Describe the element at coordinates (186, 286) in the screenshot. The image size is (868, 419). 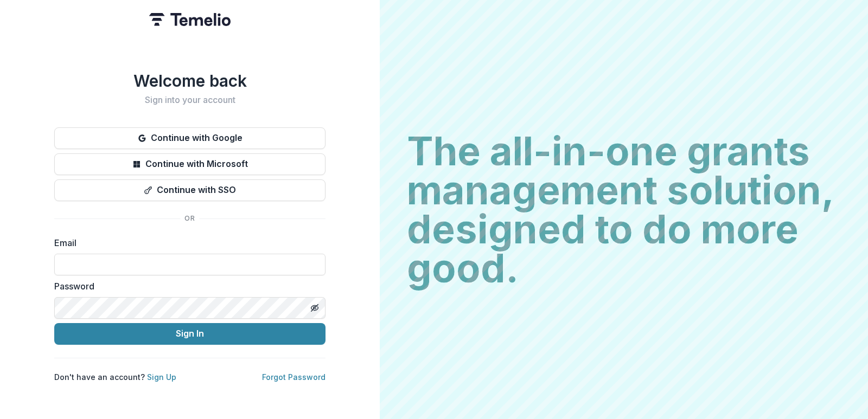
I see `label: Password` at that location.